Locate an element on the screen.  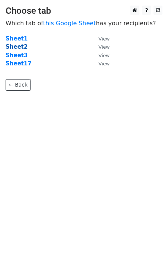
strong: Sheet1 is located at coordinates (16, 39).